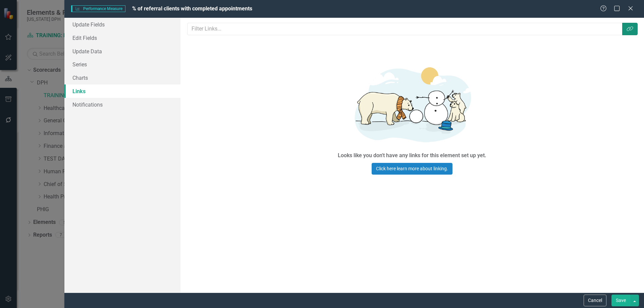  Describe the element at coordinates (122, 51) in the screenshot. I see `a: Update Data` at that location.